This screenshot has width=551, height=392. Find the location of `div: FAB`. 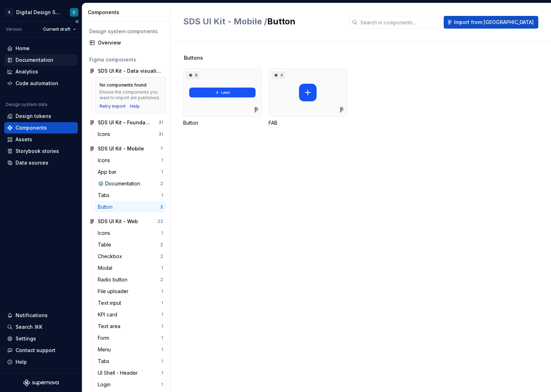

div: FAB is located at coordinates (308, 123).